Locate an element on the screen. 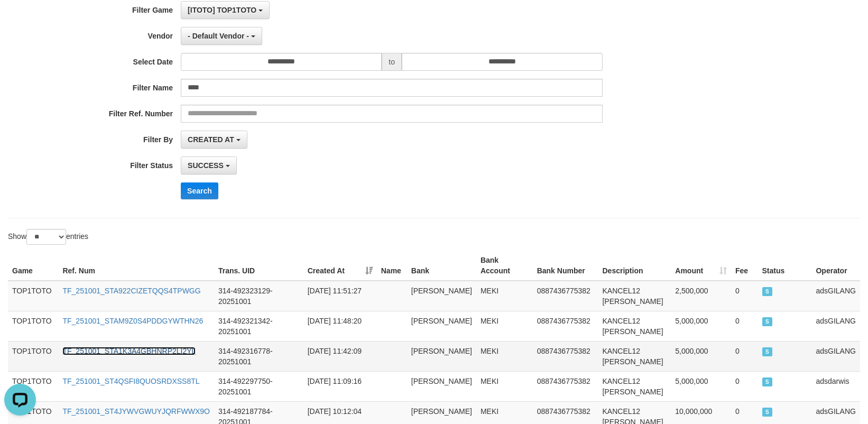 This screenshot has width=868, height=424. select: Showentries is located at coordinates (46, 236).